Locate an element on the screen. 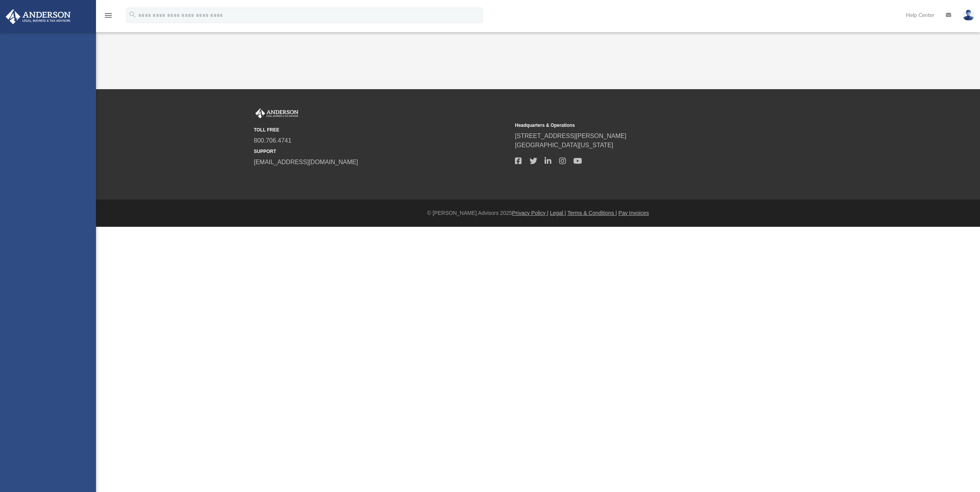 The image size is (980, 492). small: Headquarters & Operations is located at coordinates (643, 126).